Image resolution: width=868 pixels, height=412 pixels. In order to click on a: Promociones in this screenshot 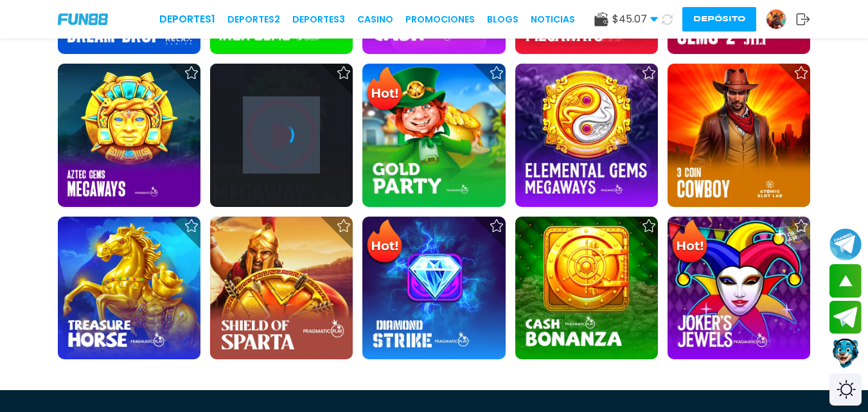, I will do `click(440, 19)`.